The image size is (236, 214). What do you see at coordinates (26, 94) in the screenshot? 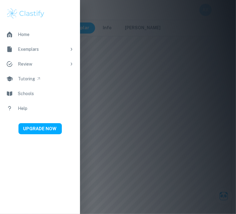
I see `div: Schools` at bounding box center [26, 94].